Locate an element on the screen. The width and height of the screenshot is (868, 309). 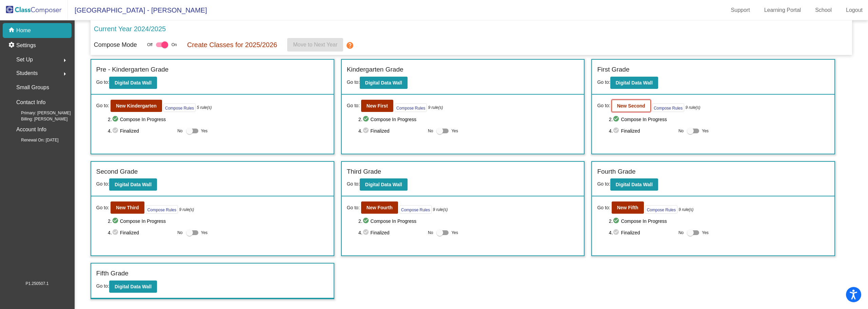
mat-icon: home is located at coordinates (12, 31).